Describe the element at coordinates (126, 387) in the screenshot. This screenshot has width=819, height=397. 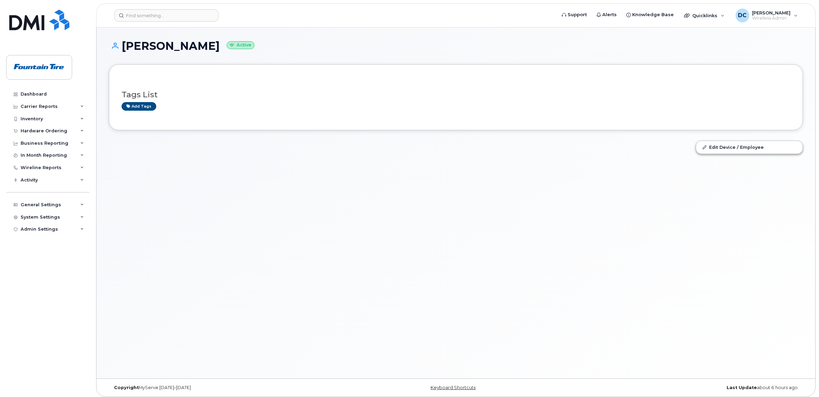
I see `strong: Copyright` at that location.